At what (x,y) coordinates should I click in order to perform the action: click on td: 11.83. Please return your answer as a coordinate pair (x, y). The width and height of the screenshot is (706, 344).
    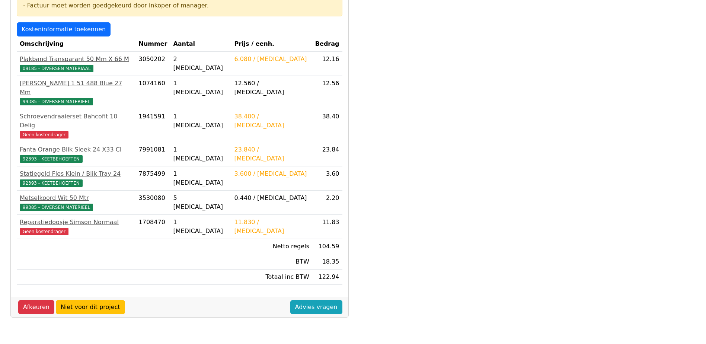
    Looking at the image, I should click on (327, 227).